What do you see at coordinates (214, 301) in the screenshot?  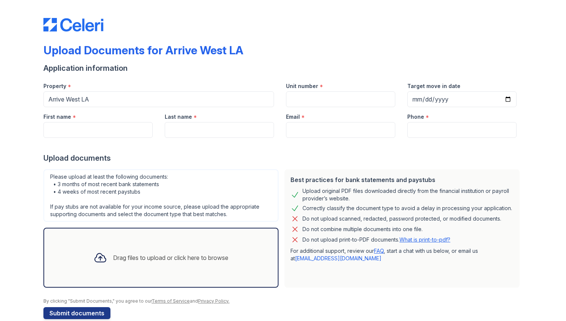 I see `a: Privacy Policy.` at bounding box center [214, 301].